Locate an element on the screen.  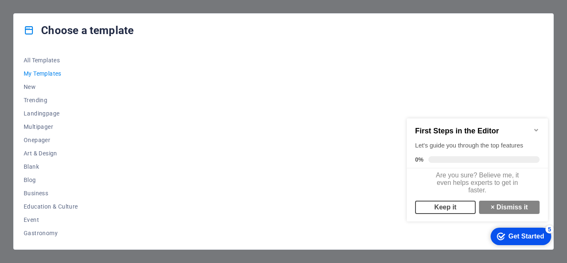
button: New is located at coordinates (51, 87).